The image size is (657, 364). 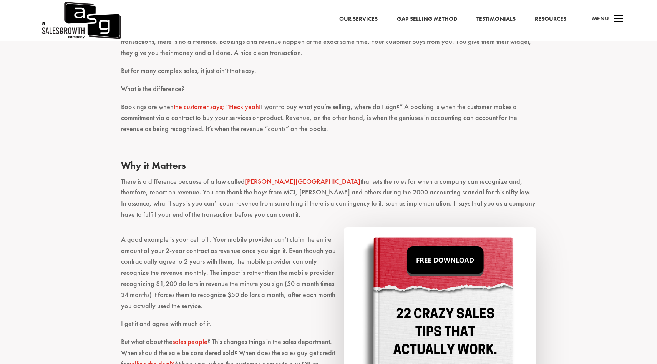 I want to click on a: Testimonials, so click(x=496, y=19).